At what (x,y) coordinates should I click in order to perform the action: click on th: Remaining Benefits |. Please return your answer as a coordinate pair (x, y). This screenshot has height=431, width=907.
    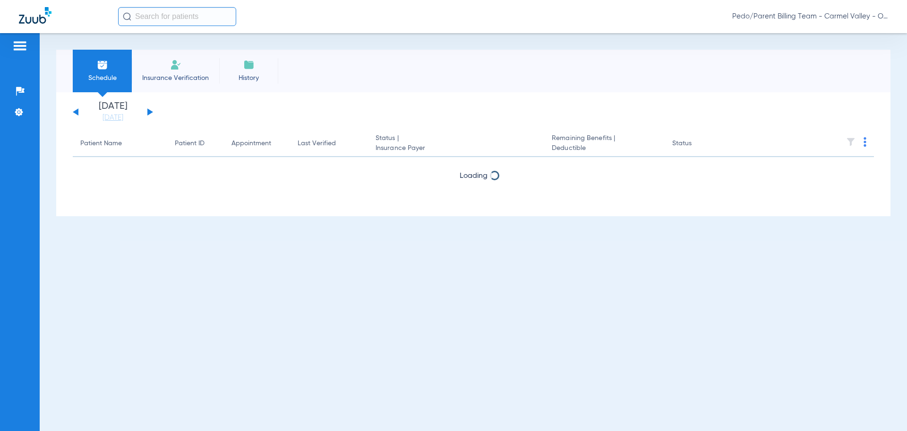
    Looking at the image, I should click on (604, 144).